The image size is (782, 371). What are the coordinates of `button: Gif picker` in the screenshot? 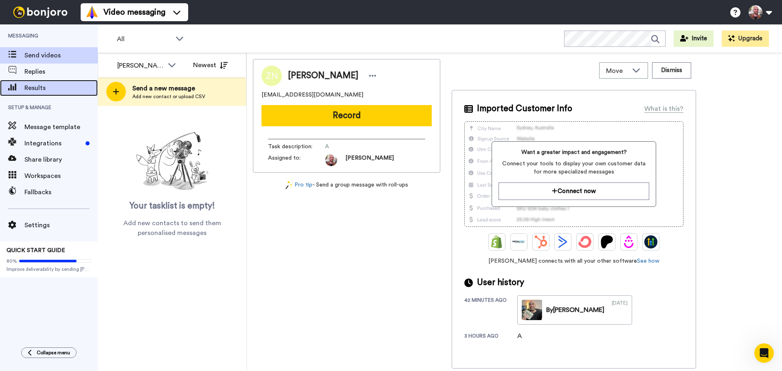 It's located at (29, 270).